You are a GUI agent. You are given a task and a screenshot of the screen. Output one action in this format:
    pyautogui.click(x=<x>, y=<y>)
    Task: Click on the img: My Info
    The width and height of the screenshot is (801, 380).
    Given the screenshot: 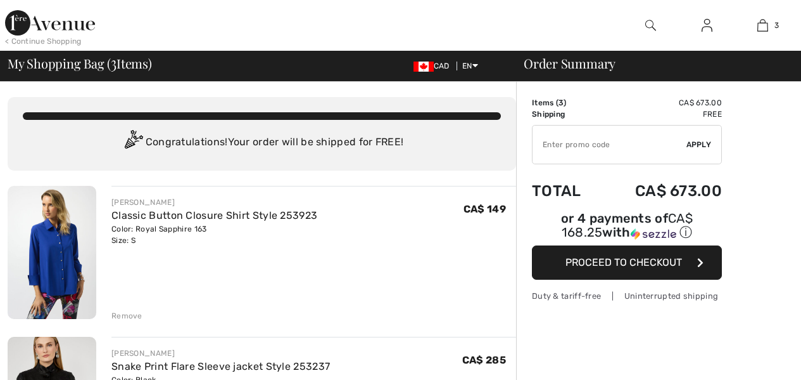 What is the action you would take?
    pyautogui.click(x=707, y=25)
    